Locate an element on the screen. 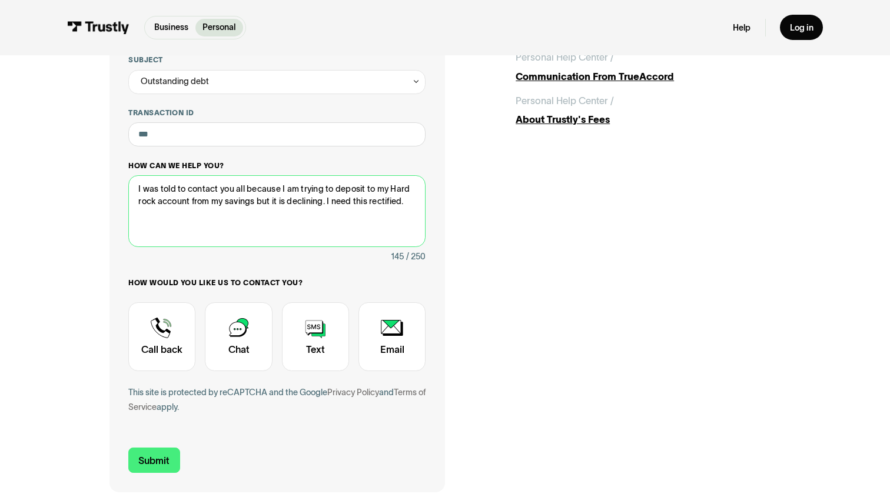 The height and width of the screenshot is (504, 890). label: Transaction ID is located at coordinates (277, 113).